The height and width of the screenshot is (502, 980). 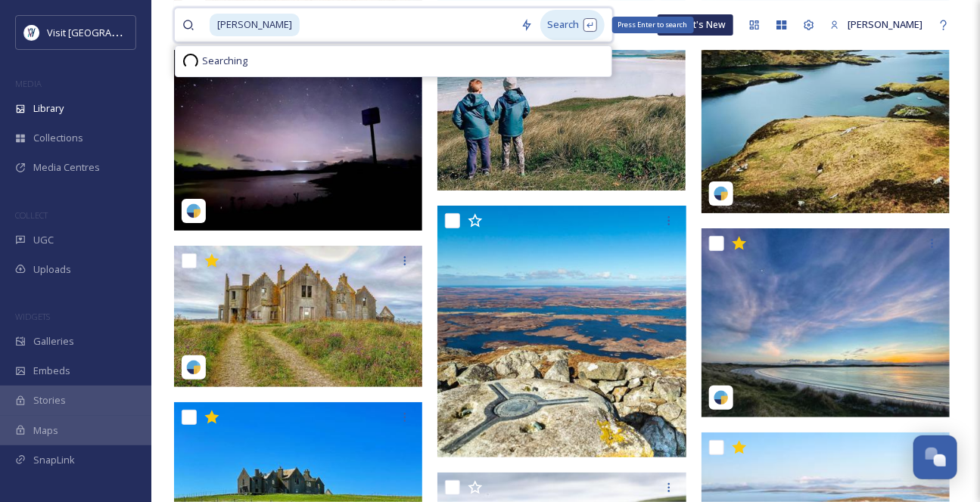 I want to click on span: Stories, so click(x=50, y=400).